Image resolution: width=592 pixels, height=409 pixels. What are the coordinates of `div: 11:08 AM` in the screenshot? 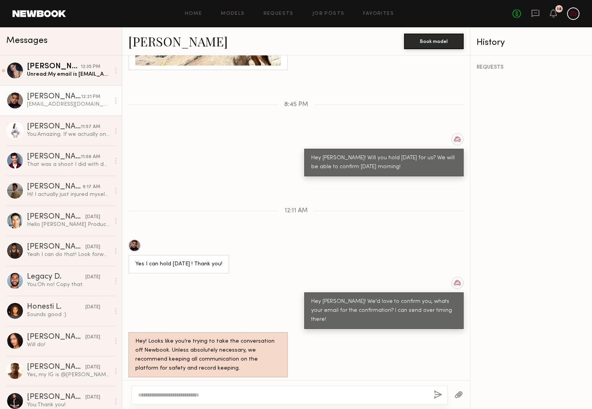 It's located at (90, 157).